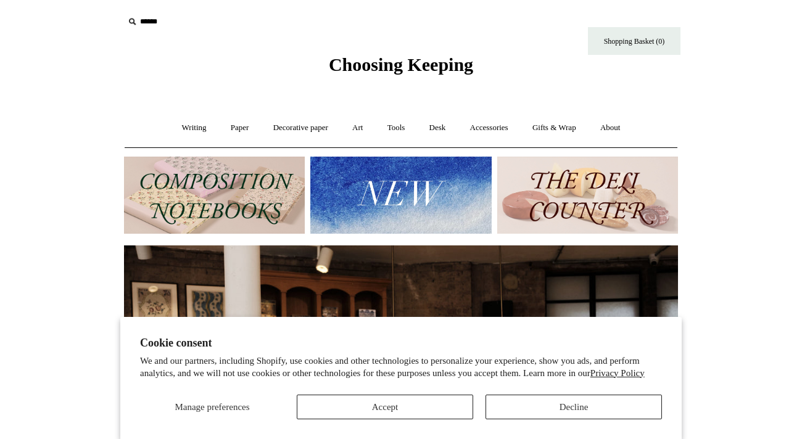 The width and height of the screenshot is (802, 439). What do you see at coordinates (212, 407) in the screenshot?
I see `button: Manage preferences` at bounding box center [212, 407].